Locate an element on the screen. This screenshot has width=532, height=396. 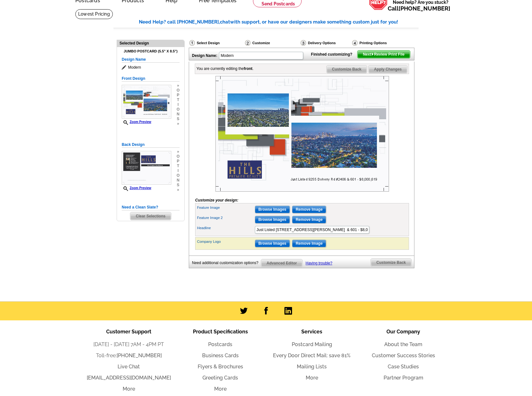
div: Select Design is located at coordinates (216, 44).